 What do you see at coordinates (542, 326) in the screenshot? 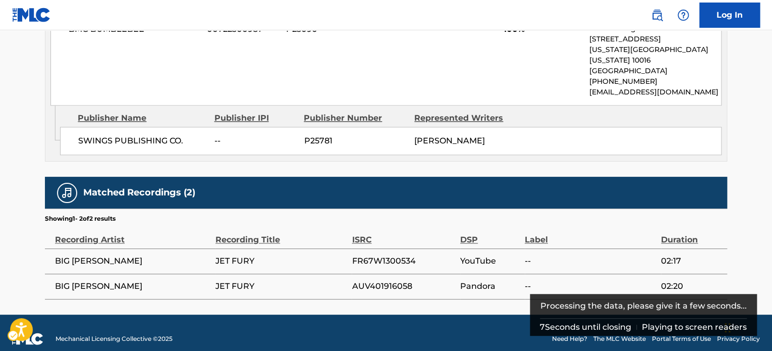
I see `span: 7` at bounding box center [542, 326].